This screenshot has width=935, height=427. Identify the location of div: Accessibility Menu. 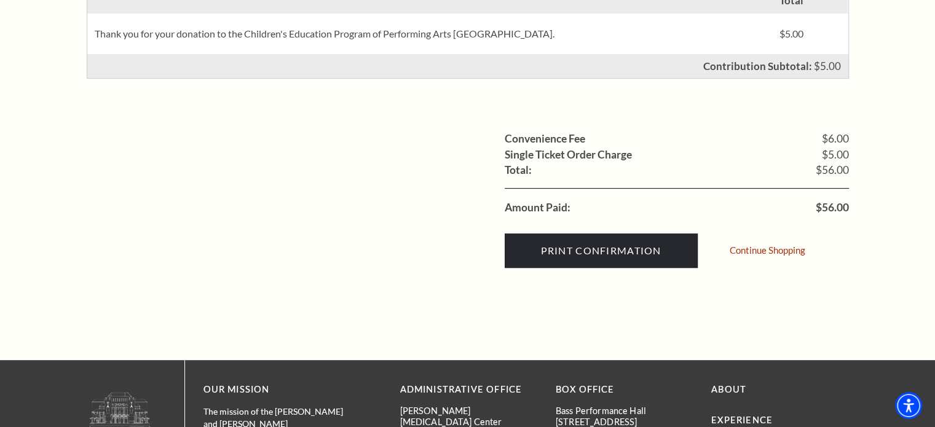
(909, 406).